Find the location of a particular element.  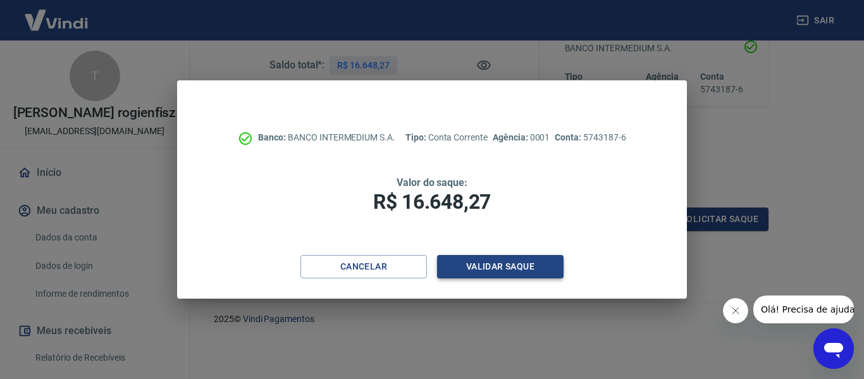

span: Banco: is located at coordinates (272, 137).